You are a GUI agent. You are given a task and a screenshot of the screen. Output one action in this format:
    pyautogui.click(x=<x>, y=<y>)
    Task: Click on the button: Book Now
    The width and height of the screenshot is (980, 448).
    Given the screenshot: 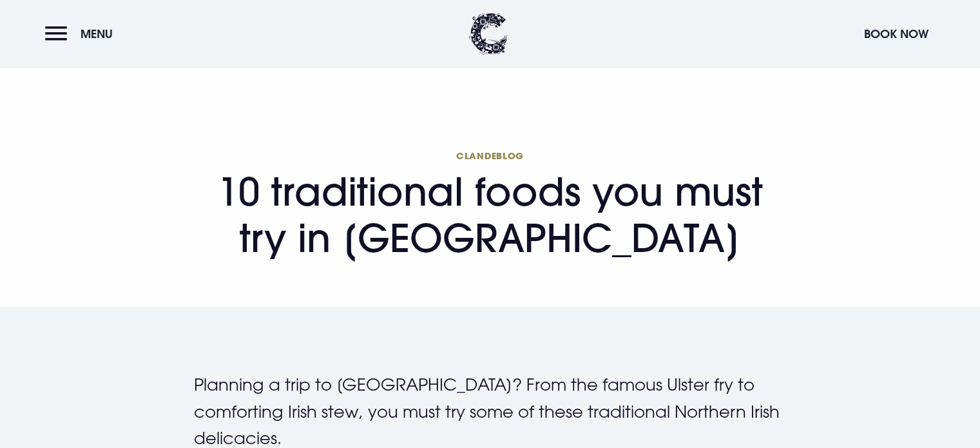 What is the action you would take?
    pyautogui.click(x=896, y=34)
    